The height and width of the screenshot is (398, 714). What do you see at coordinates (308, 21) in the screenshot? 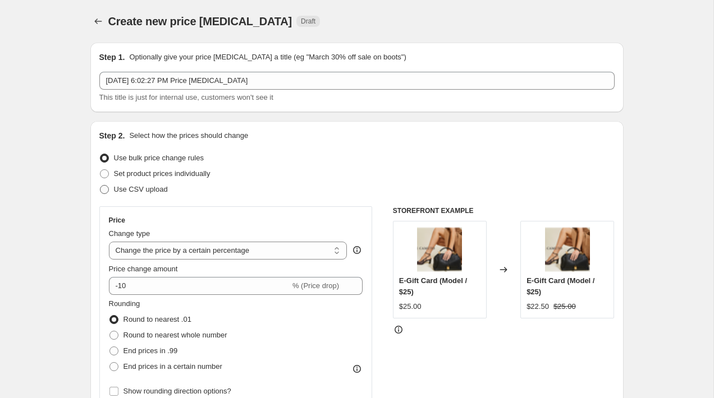
I see `span: Draft` at bounding box center [308, 21].